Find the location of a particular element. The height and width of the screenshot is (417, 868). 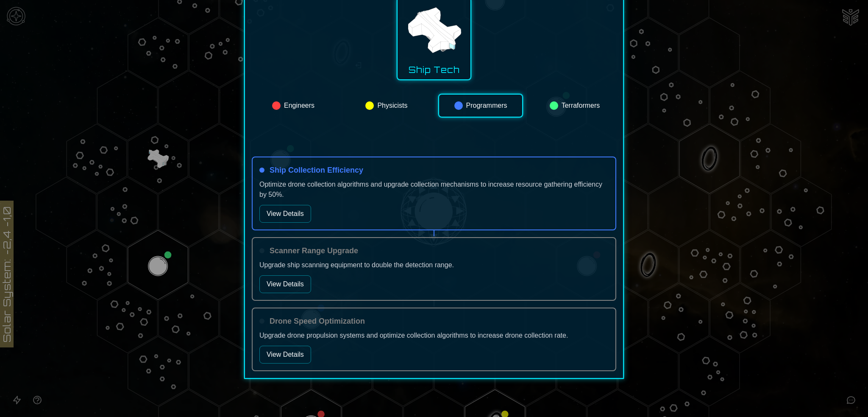

h4: Drone Speed Optimization is located at coordinates (317, 321).